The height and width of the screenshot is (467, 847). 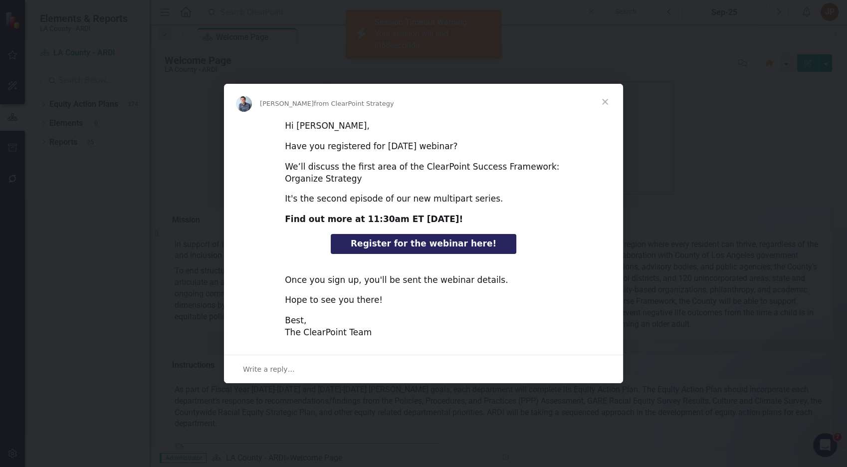 I want to click on span: Register for the webinar here!, so click(x=423, y=243).